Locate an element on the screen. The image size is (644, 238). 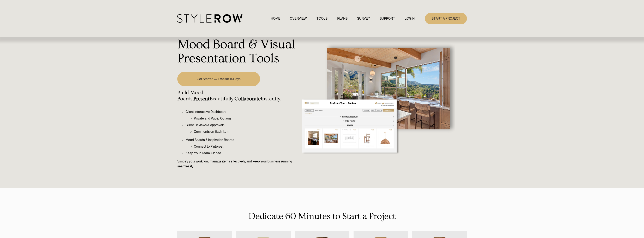
strong: Present is located at coordinates (202, 99).